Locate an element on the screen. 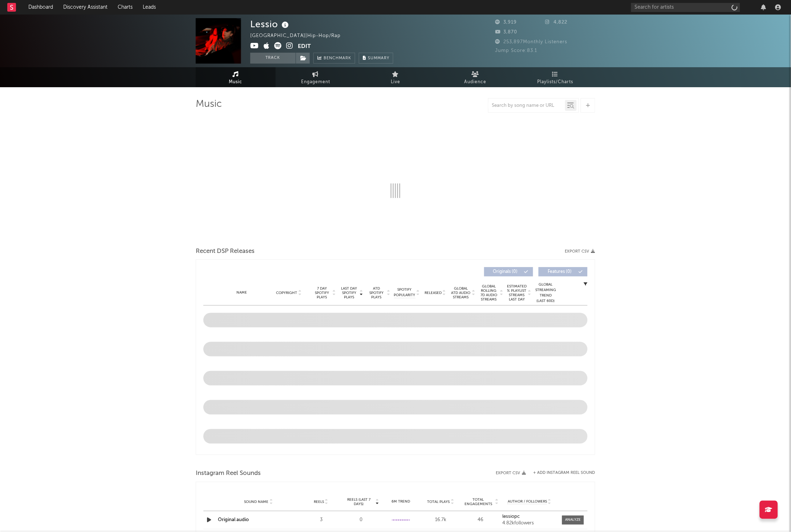 The image size is (791, 532). span: Reels (last 7 days) is located at coordinates (359, 502).